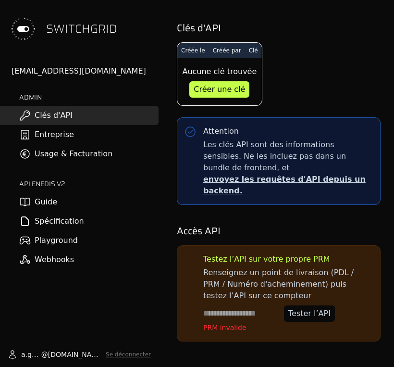 The image size is (394, 367). I want to click on h2: ADMIN, so click(89, 97).